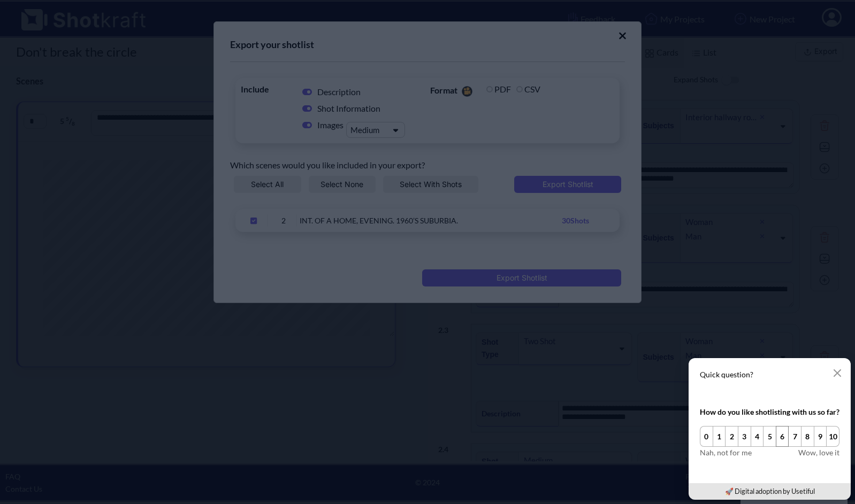  What do you see at coordinates (820, 436) in the screenshot?
I see `button: 9` at bounding box center [820, 436].